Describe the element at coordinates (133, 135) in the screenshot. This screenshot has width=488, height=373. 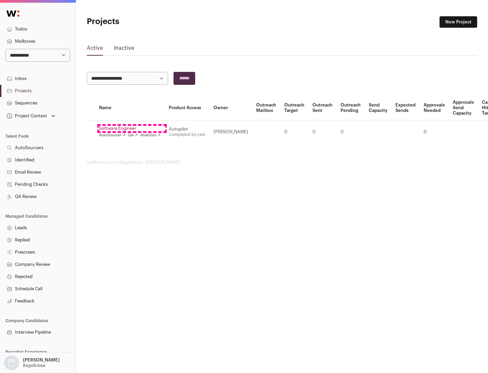
I see `a: QA ↗` at that location.